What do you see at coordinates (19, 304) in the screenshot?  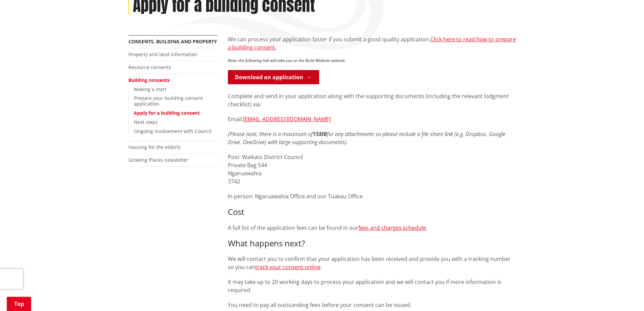 I see `a: Top` at bounding box center [19, 304].